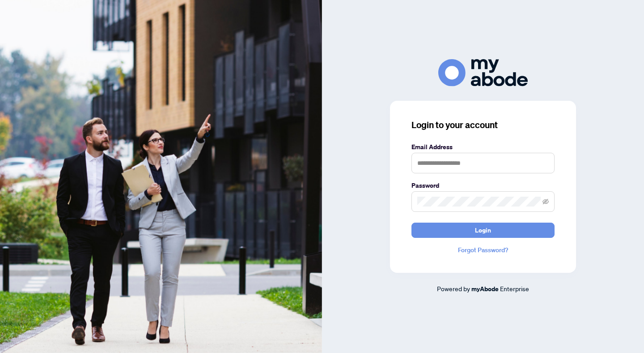 This screenshot has width=644, height=353. I want to click on a: myAbode, so click(485, 289).